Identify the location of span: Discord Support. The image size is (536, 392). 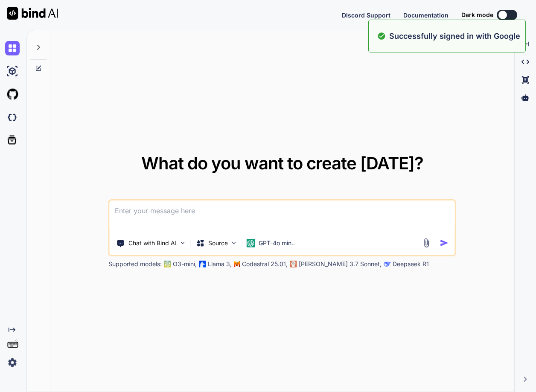
(366, 15).